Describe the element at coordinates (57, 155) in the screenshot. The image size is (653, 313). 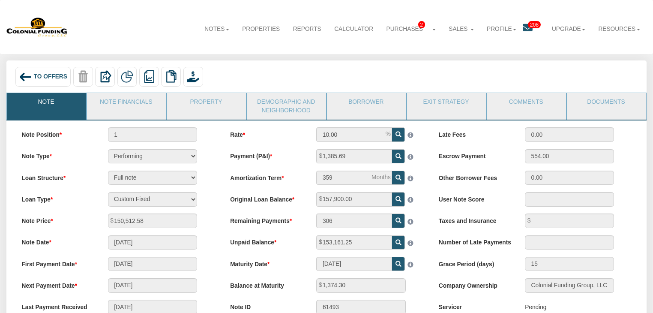
I see `label: Note Type` at that location.